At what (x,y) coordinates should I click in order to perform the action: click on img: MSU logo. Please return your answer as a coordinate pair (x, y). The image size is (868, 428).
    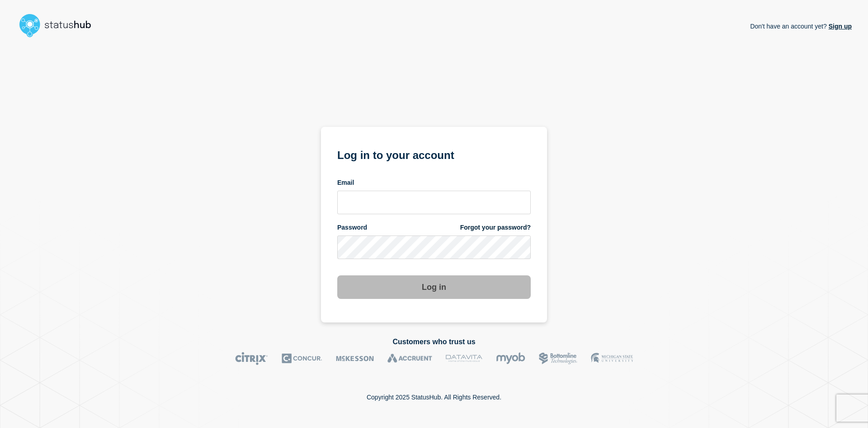
    Looking at the image, I should click on (612, 358).